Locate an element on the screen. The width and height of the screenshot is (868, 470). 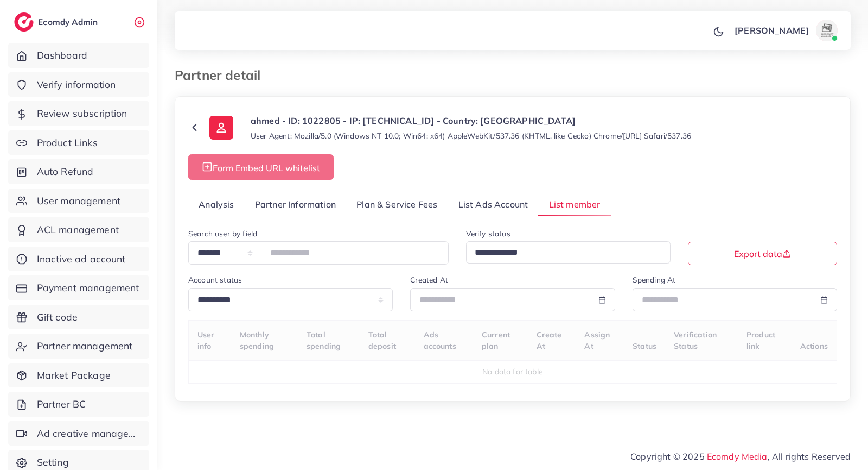
span: Ad creative management is located at coordinates (89, 433).